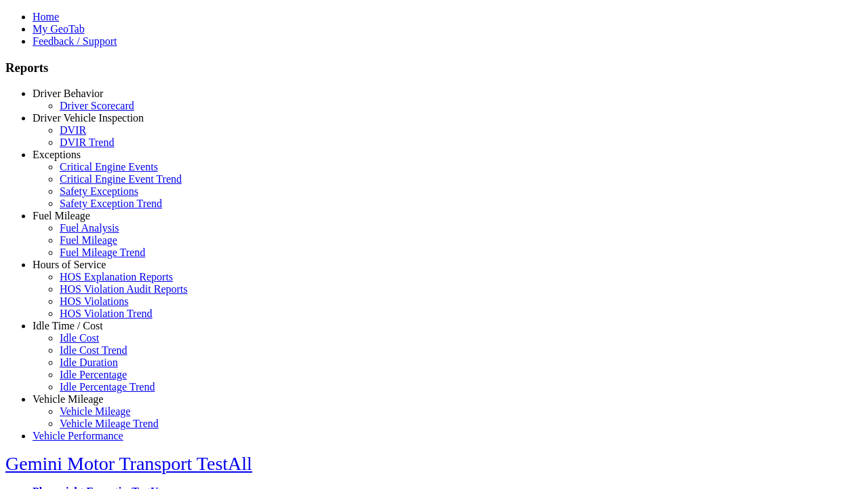 This screenshot has height=489, width=868. What do you see at coordinates (110, 203) in the screenshot?
I see `a: Safety Exception Trend` at bounding box center [110, 203].